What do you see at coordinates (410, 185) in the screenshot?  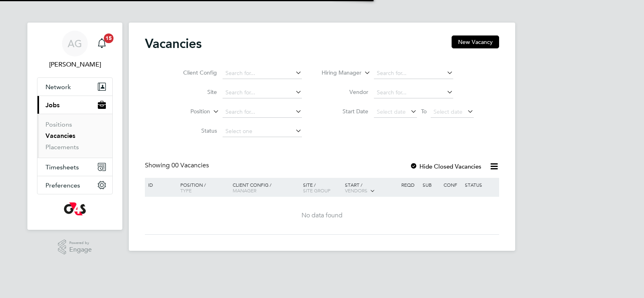 I see `div: Reqd` at bounding box center [410, 185].